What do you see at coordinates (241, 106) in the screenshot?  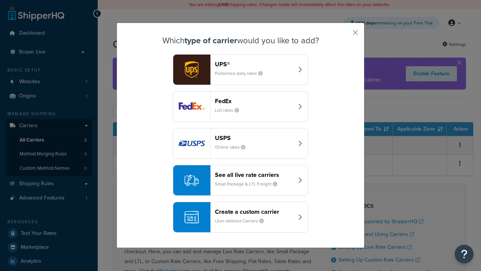 I see `button: fedEx logoFedExList rates` at bounding box center [241, 106].